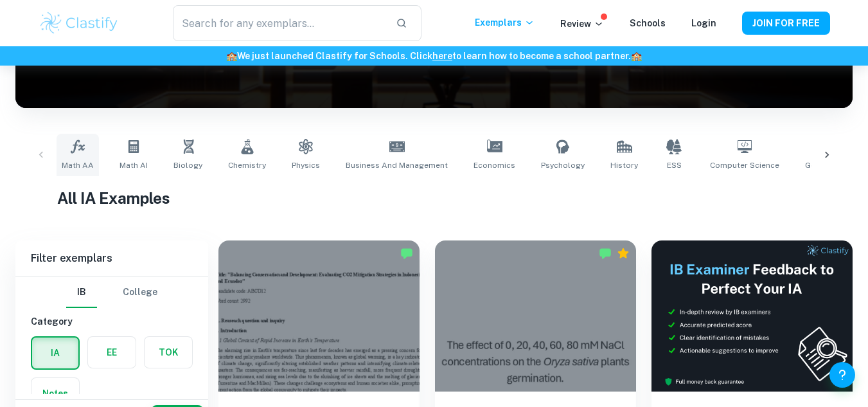 The width and height of the screenshot is (868, 407). I want to click on h6: Category, so click(112, 322).